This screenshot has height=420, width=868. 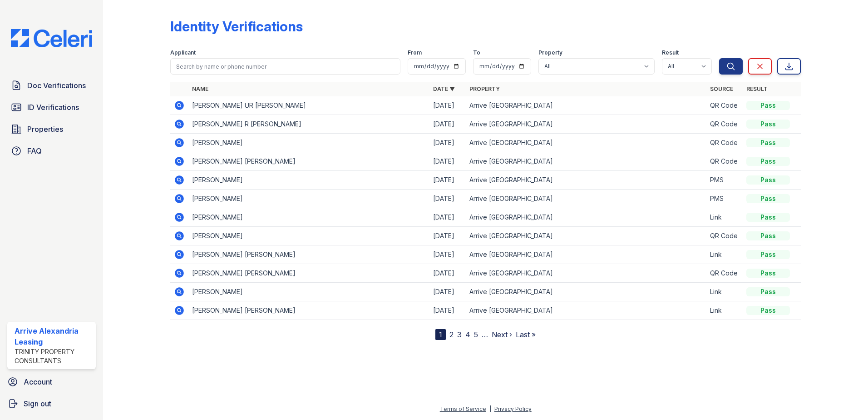 I want to click on a: Date ▼, so click(x=444, y=89).